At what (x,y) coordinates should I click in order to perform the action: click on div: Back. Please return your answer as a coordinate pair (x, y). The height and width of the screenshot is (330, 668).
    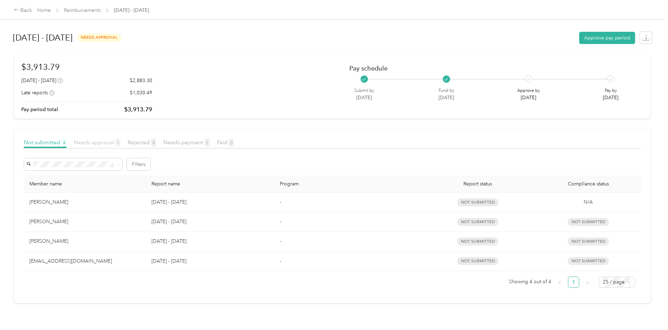
    Looking at the image, I should click on (23, 10).